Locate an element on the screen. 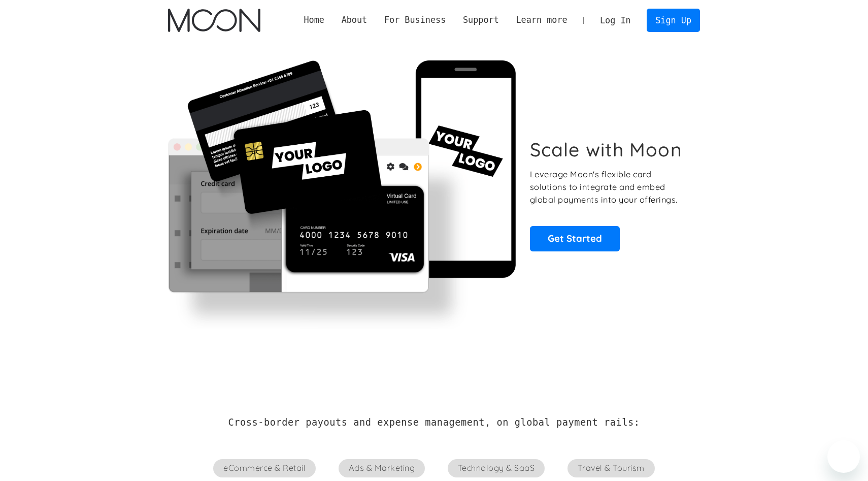 The height and width of the screenshot is (481, 868). a: home is located at coordinates (214, 20).